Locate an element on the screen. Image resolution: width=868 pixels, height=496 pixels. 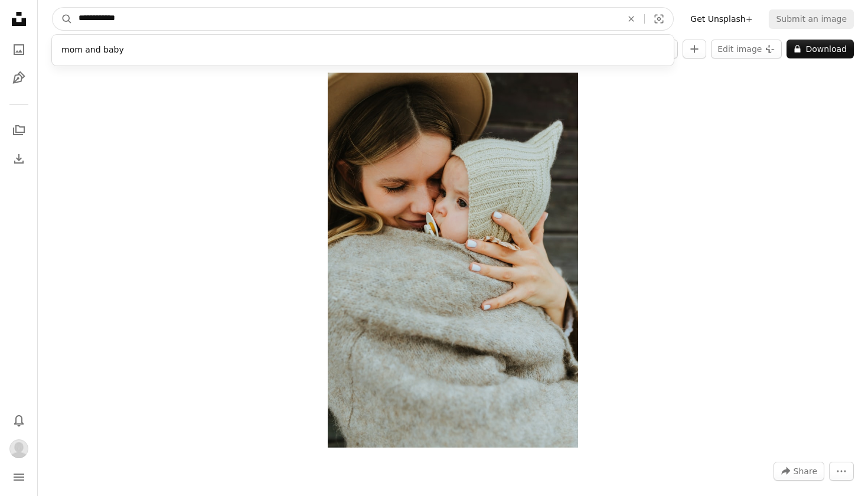
button: Download is located at coordinates (820, 49).